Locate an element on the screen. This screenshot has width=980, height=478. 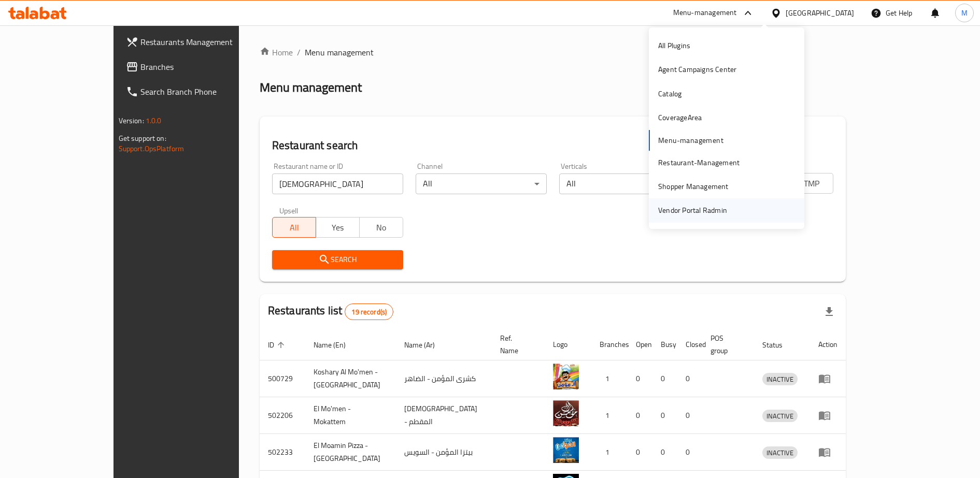
a: Restaurants Management is located at coordinates (198, 42).